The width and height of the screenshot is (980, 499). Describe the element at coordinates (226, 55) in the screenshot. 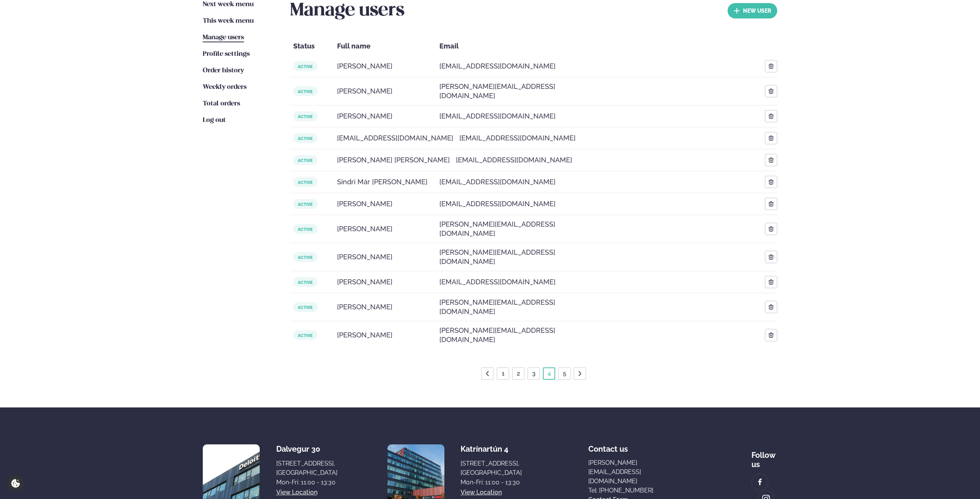

I see `a: Profile settings` at that location.